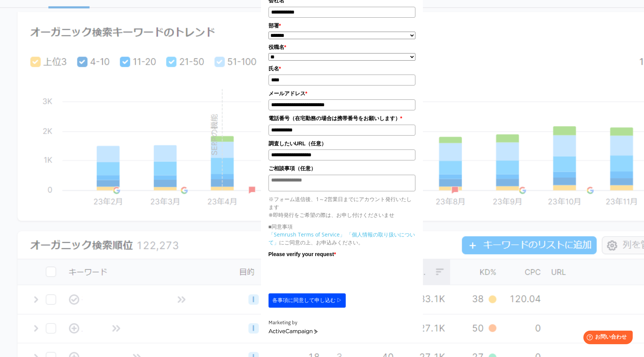 The height and width of the screenshot is (357, 644). Describe the element at coordinates (341, 238) in the screenshot. I see `a: 「個人情報の取り扱いについて」` at that location.